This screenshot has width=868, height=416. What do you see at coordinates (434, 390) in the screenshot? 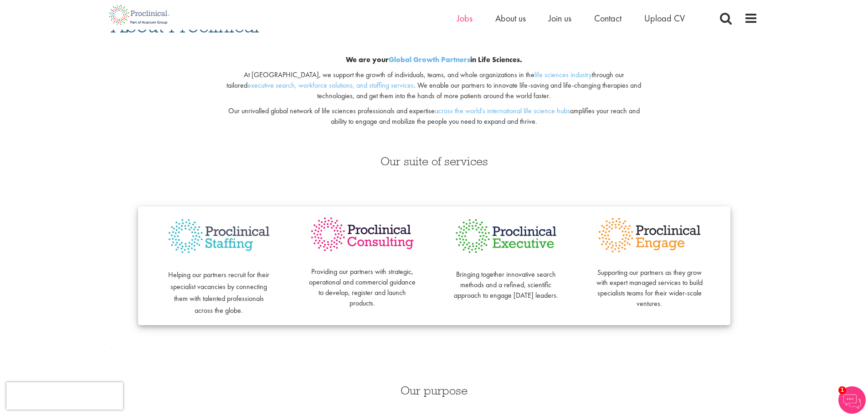
I see `h3: Our purpose` at bounding box center [434, 390].